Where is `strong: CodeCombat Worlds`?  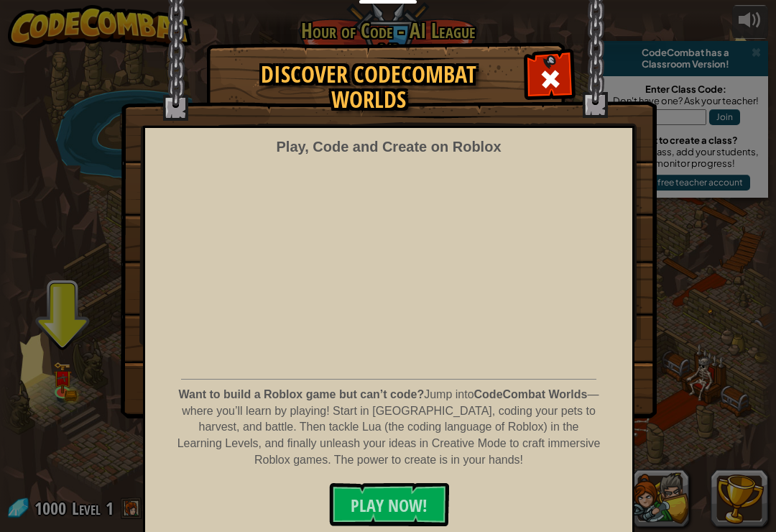 strong: CodeCombat Worlds is located at coordinates (531, 394).